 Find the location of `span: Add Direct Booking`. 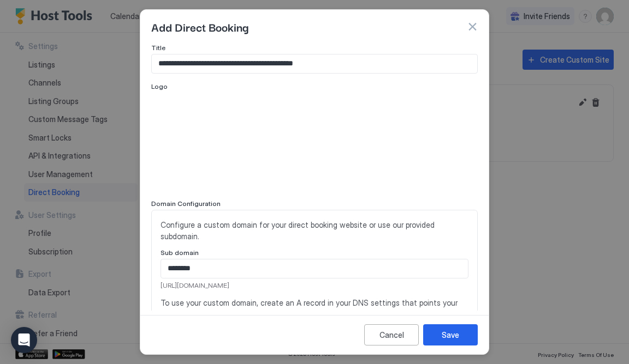

span: Add Direct Booking is located at coordinates (200, 27).